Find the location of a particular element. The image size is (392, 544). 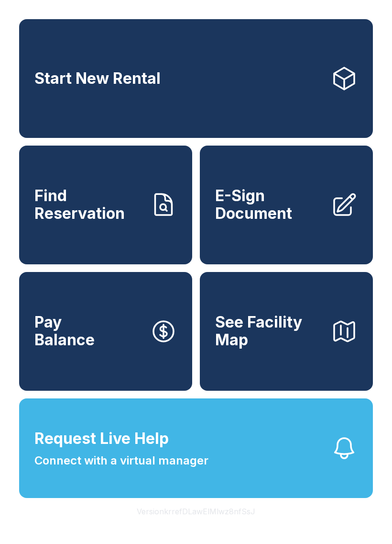

span: E-Sign Document is located at coordinates (269, 204).